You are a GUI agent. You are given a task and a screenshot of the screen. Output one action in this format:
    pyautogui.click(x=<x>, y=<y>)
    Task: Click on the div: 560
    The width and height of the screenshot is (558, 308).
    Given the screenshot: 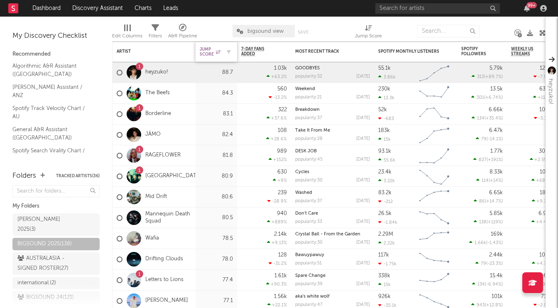 What is the action you would take?
    pyautogui.click(x=282, y=89)
    